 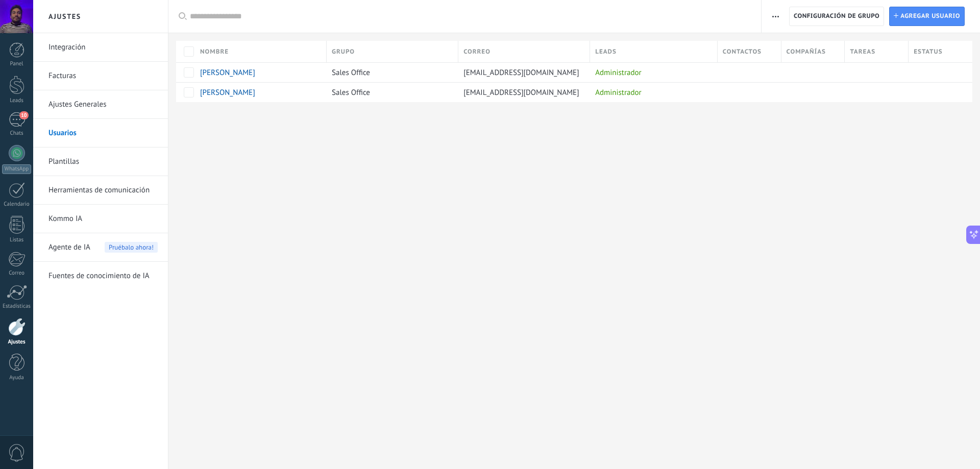 I want to click on div: Estadísticas, so click(x=17, y=306).